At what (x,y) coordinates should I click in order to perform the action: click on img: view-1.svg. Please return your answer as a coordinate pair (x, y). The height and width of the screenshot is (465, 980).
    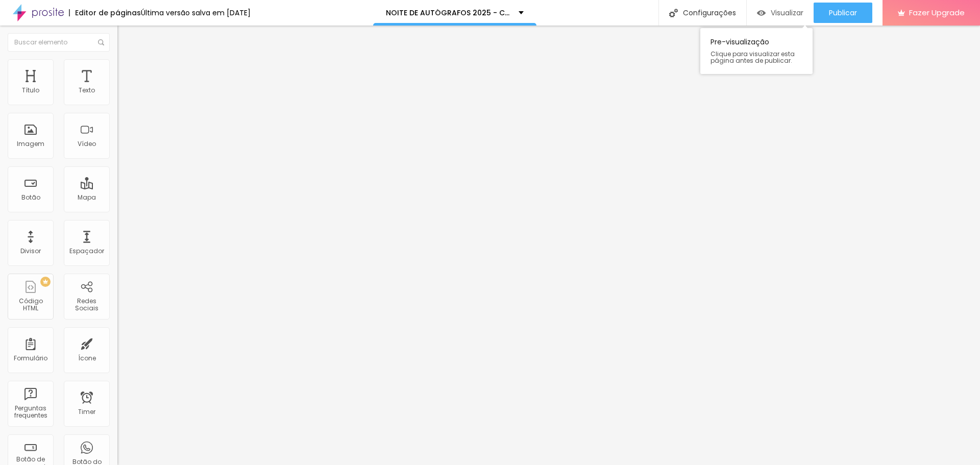
    Looking at the image, I should click on (761, 13).